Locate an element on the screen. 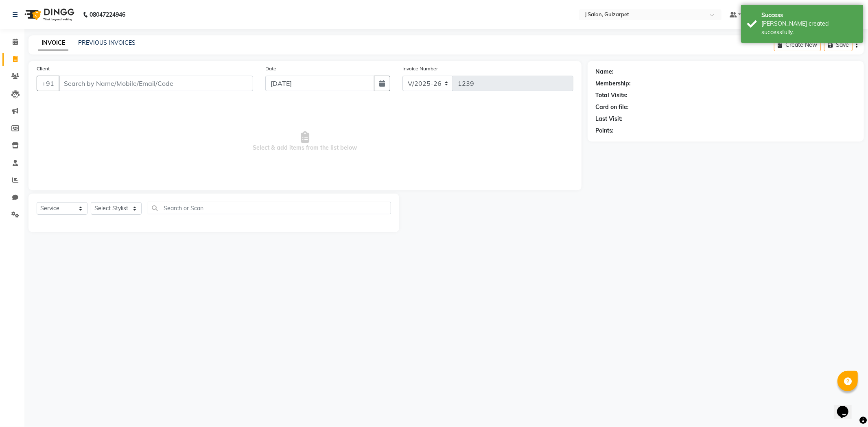 The height and width of the screenshot is (427, 868). button: Create New is located at coordinates (797, 45).